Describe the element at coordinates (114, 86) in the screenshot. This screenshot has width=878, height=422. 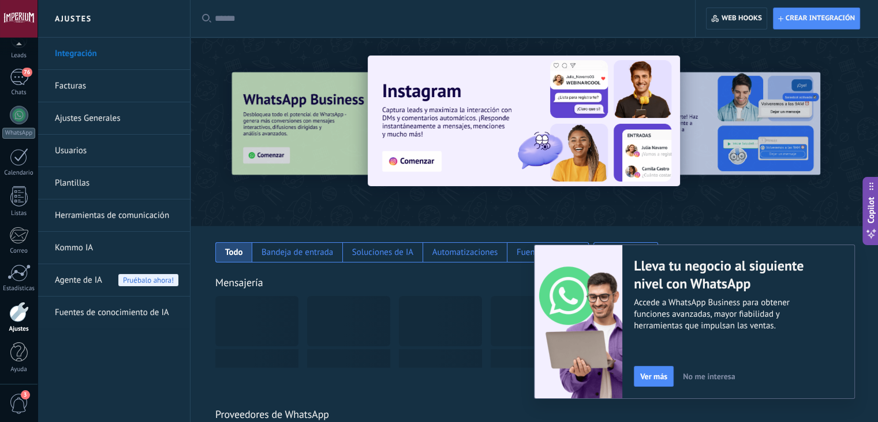
I see `li: Facturas` at that location.